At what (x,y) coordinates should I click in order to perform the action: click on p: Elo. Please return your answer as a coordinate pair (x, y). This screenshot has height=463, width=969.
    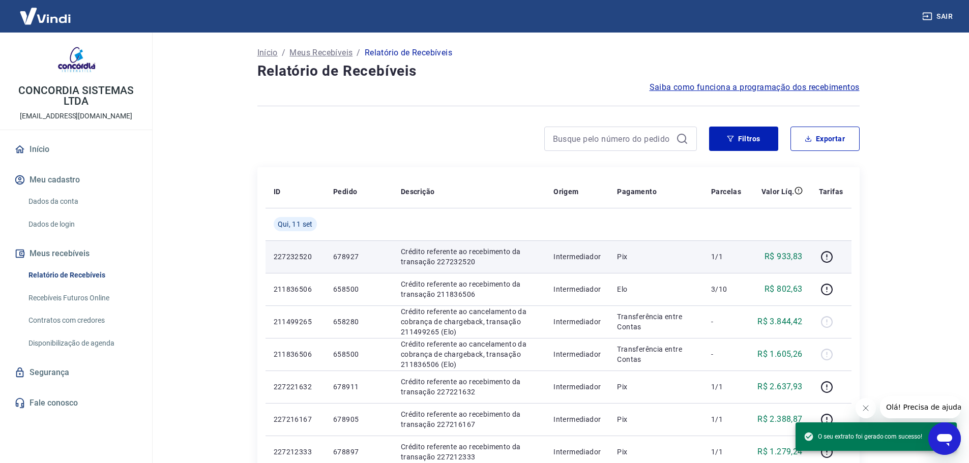
    Looking at the image, I should click on (655, 289).